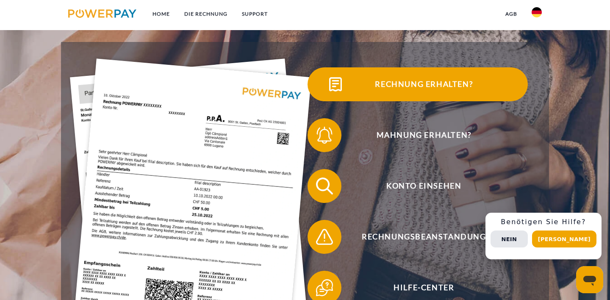 The height and width of the screenshot is (300, 610). Describe the element at coordinates (324, 135) in the screenshot. I see `img: qb_bell.svg` at that location.